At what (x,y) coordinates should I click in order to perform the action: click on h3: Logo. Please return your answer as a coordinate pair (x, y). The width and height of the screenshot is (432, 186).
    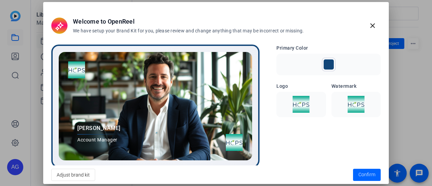
    Looking at the image, I should click on (301, 86).